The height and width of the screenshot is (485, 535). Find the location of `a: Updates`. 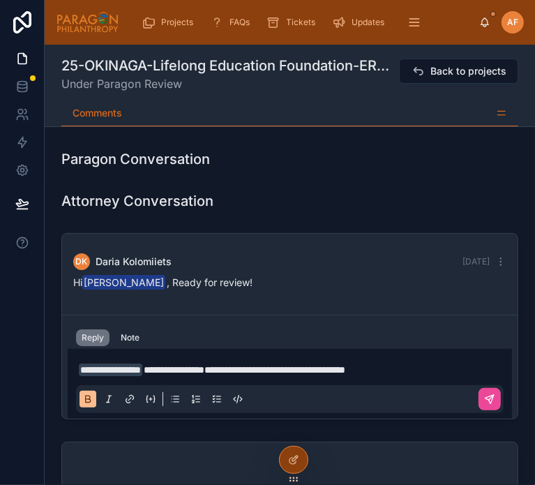

a: Updates is located at coordinates (361, 22).